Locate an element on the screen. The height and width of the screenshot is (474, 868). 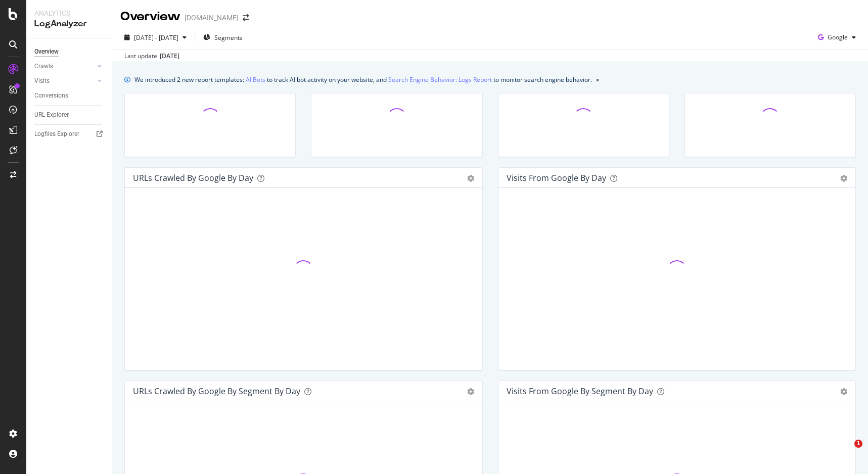
div: URLs Crawled by Google by day is located at coordinates (193, 178).